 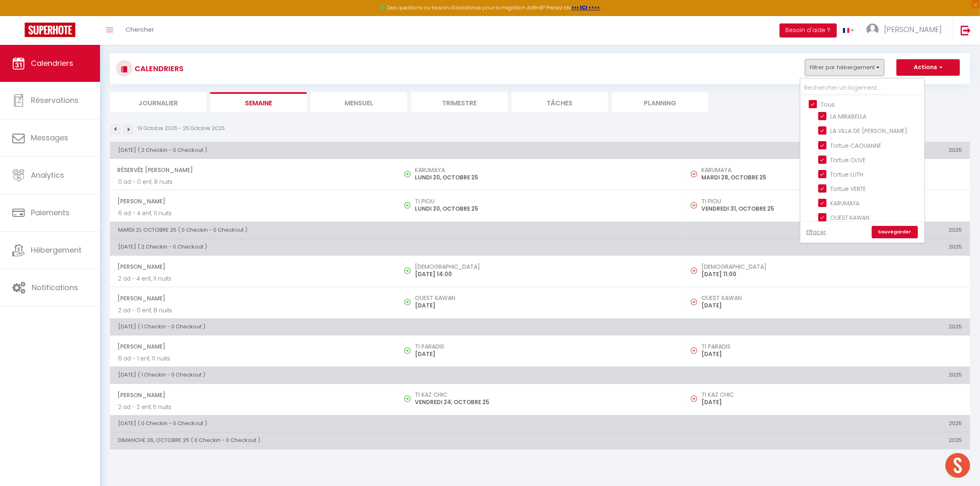 I want to click on p: 0 ad - 0 enf, 8 nuits, so click(x=253, y=182).